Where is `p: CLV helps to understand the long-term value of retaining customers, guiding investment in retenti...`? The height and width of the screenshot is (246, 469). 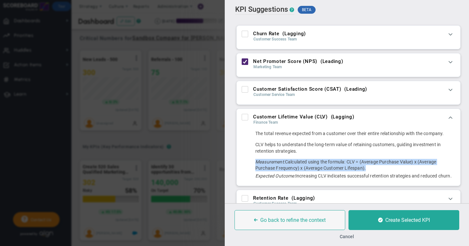
p: CLV helps to understand the long-term value of retaining customers, guiding investment in retenti... is located at coordinates (355, 147).